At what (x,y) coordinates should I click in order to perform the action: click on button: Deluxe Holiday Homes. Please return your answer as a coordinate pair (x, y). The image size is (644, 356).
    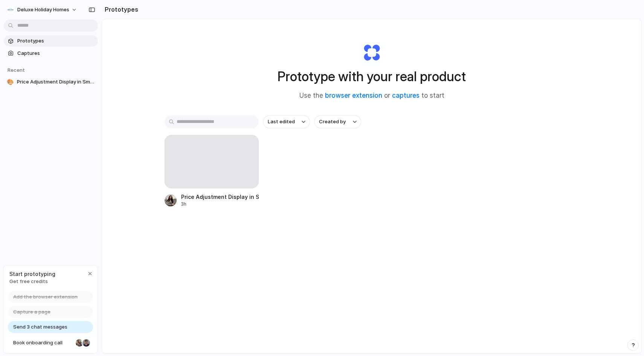
    Looking at the image, I should click on (42, 10).